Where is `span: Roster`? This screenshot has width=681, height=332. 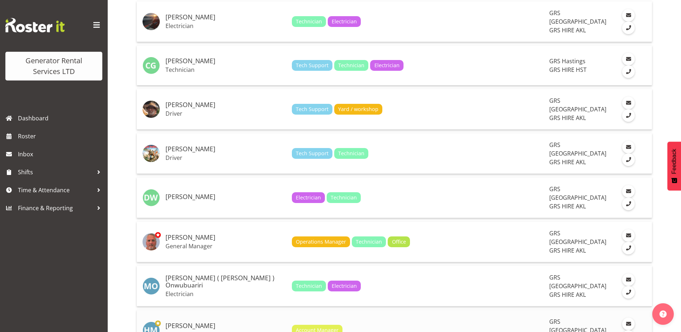 span: Roster is located at coordinates (61, 136).